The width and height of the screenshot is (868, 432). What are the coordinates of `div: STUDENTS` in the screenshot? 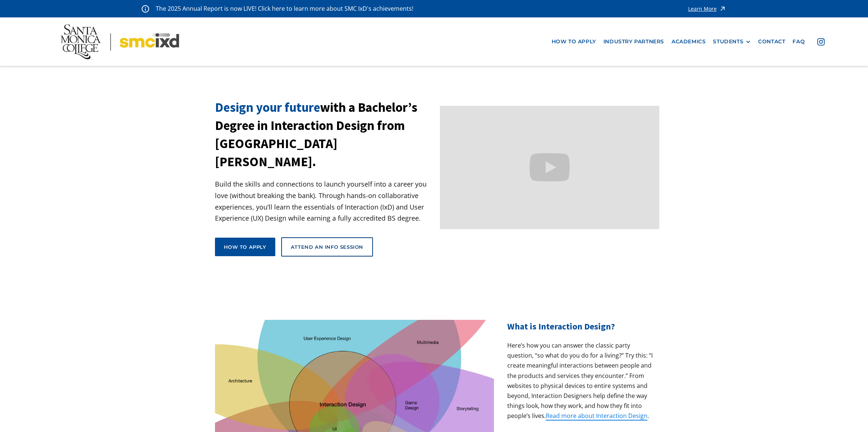 It's located at (728, 42).